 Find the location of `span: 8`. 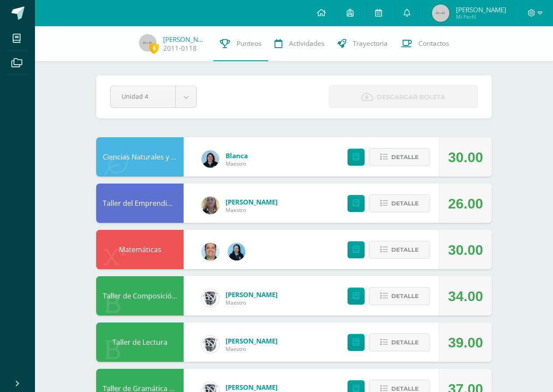

span: 8 is located at coordinates (154, 48).